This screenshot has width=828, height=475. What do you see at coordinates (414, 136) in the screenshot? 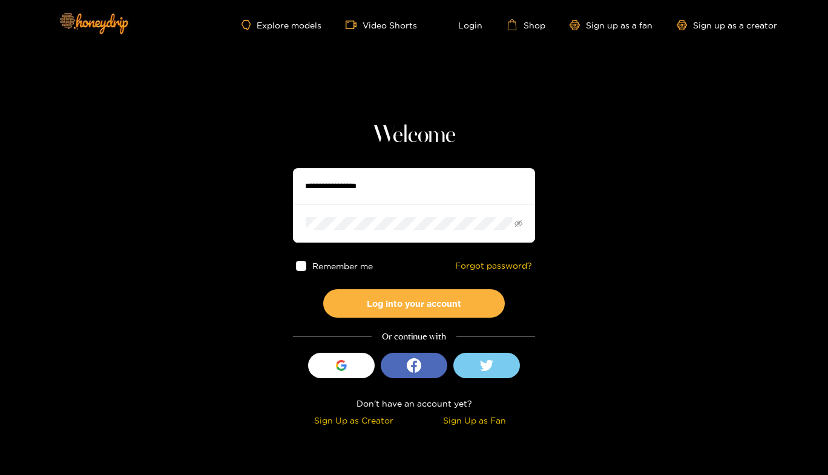
I see `h1: Welcome` at bounding box center [414, 136].